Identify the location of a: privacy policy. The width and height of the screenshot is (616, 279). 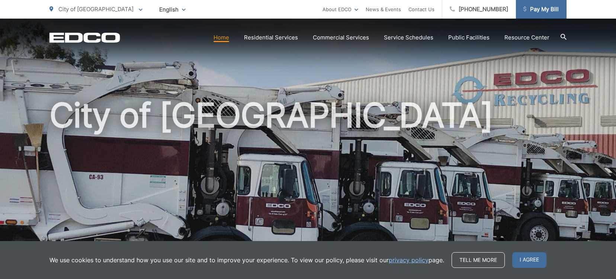
(408, 260).